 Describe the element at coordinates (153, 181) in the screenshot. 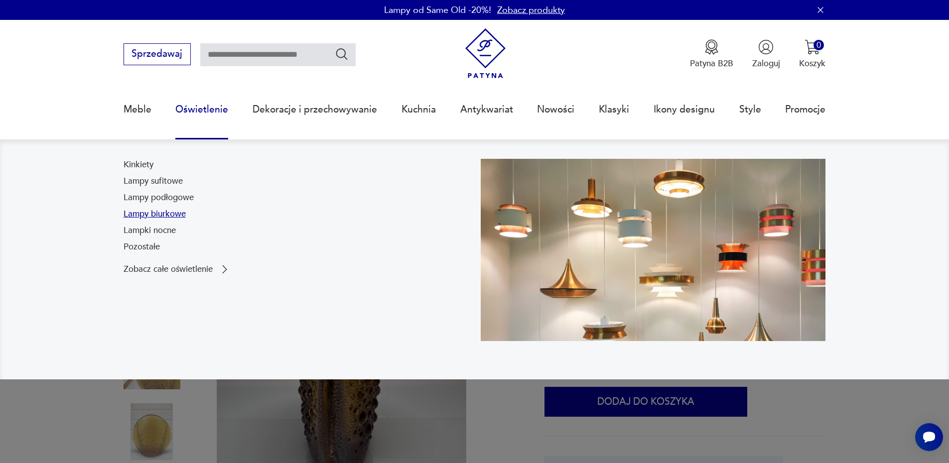

I see `a: Lampy sufitowe` at that location.